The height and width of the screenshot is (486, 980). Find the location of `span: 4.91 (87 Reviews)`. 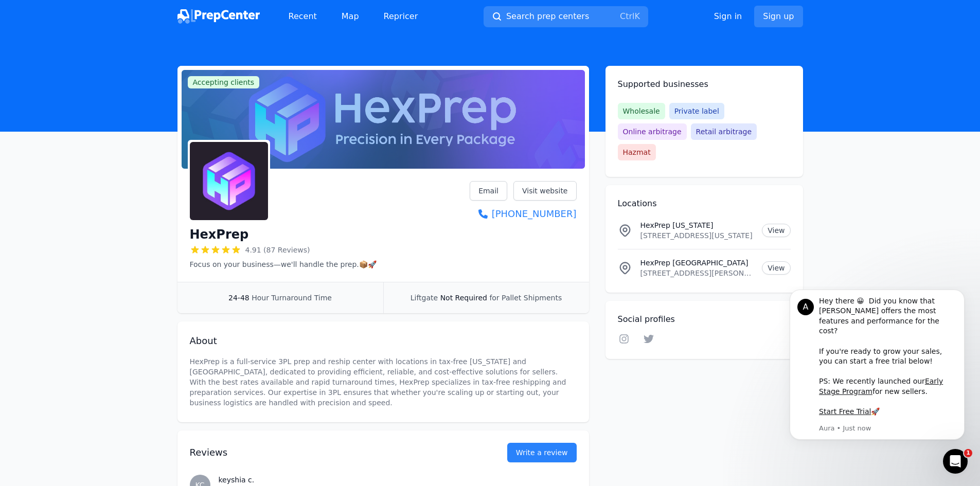

span: 4.91 (87 Reviews) is located at coordinates (278, 250).